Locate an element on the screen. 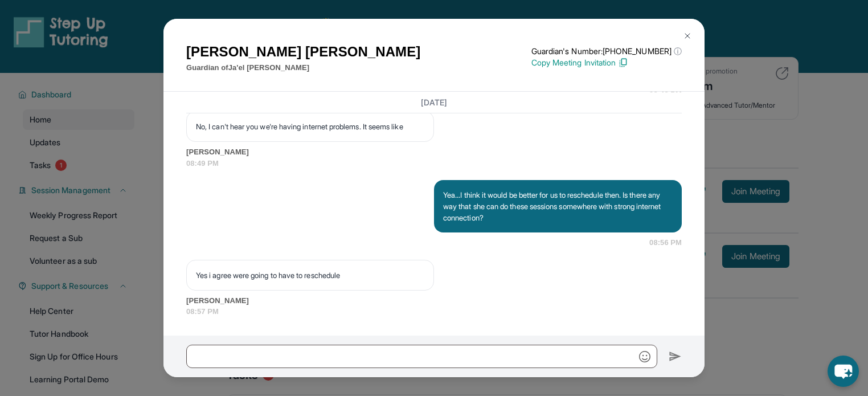 The width and height of the screenshot is (868, 396). span: 08:56 PM is located at coordinates (665, 243).